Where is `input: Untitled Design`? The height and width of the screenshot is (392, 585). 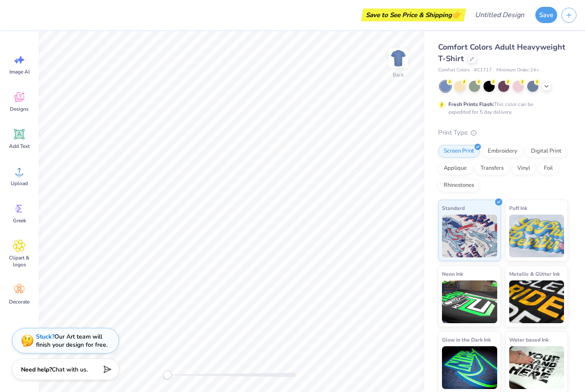
input: Untitled Design is located at coordinates (500, 15).